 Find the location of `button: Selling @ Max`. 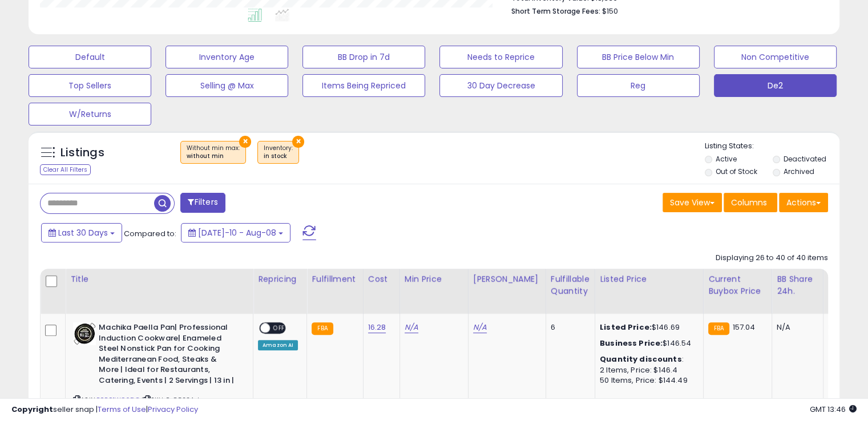

button: Selling @ Max is located at coordinates (227, 86).